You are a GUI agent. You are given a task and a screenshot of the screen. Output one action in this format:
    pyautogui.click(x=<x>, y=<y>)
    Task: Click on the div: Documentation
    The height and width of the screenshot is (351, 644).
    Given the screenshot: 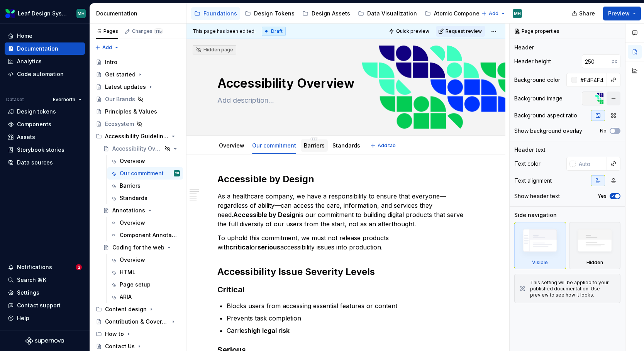 What is the action you would take?
    pyautogui.click(x=38, y=49)
    